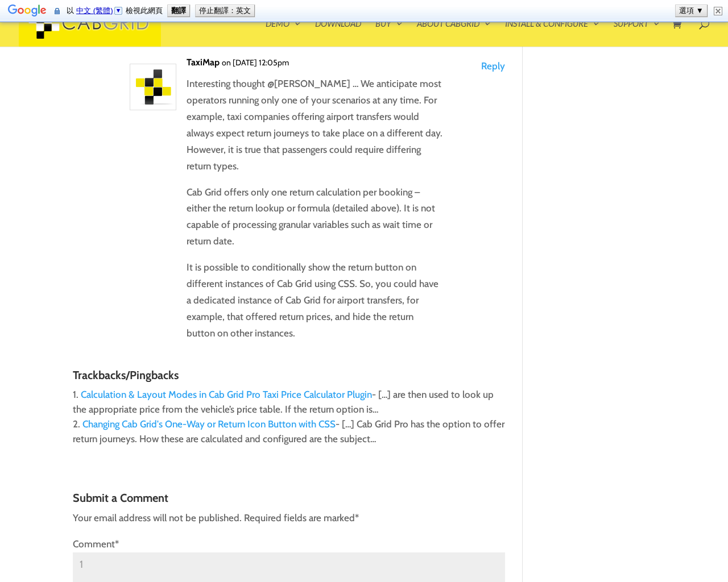 The width and height of the screenshot is (728, 582). Describe the element at coordinates (493, 66) in the screenshot. I see `a: Reply to TaxiMap` at that location.